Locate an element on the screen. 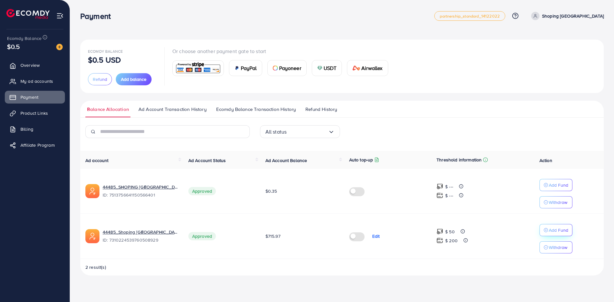 The height and width of the screenshot is (302, 614). span: $0.5 is located at coordinates (13, 46).